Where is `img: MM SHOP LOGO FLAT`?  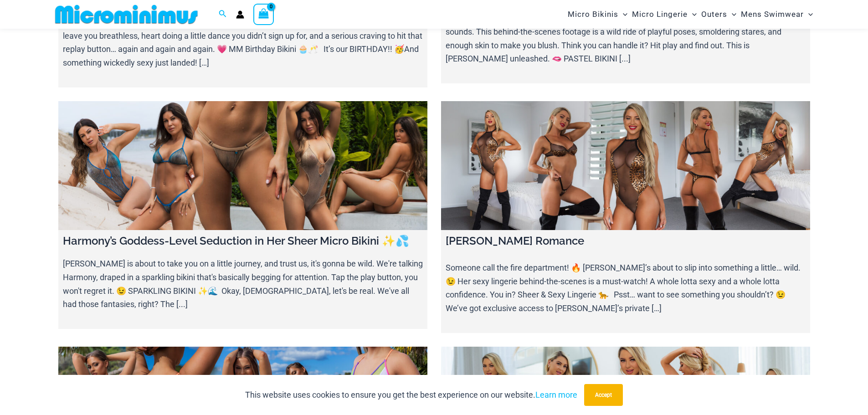 img: MM SHOP LOGO FLAT is located at coordinates (127, 14).